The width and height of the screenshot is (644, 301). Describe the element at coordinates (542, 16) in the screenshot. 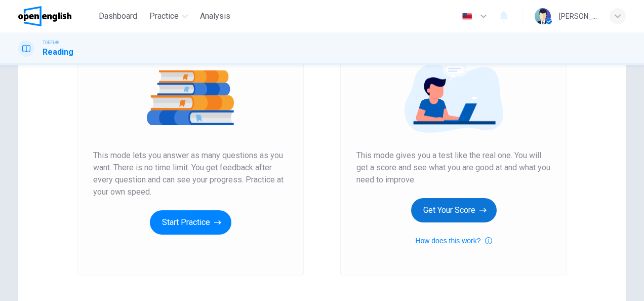

I see `img: Profile picture` at that location.